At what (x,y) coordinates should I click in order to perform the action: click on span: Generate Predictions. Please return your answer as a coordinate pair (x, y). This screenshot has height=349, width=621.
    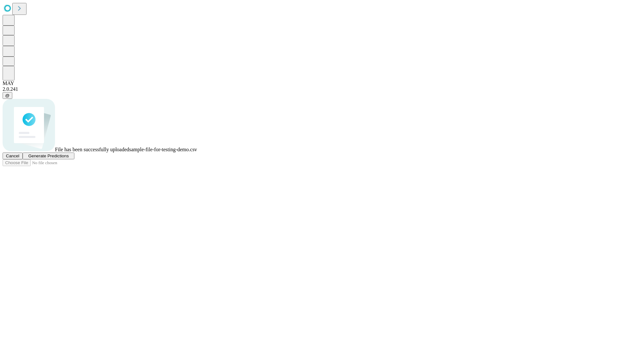
    Looking at the image, I should click on (48, 156).